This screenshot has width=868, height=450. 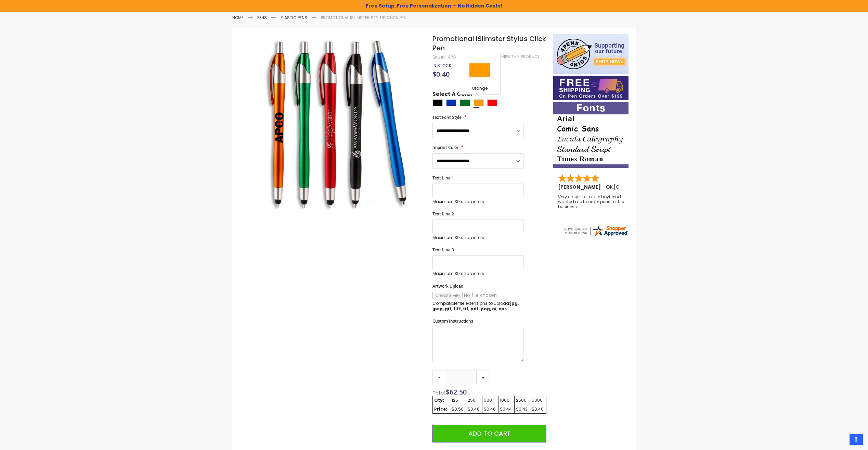 What do you see at coordinates (452, 321) in the screenshot?
I see `span: Custom Instructions` at bounding box center [452, 321].